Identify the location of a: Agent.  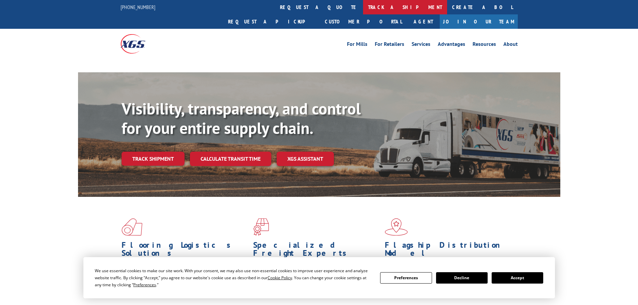
(423, 21).